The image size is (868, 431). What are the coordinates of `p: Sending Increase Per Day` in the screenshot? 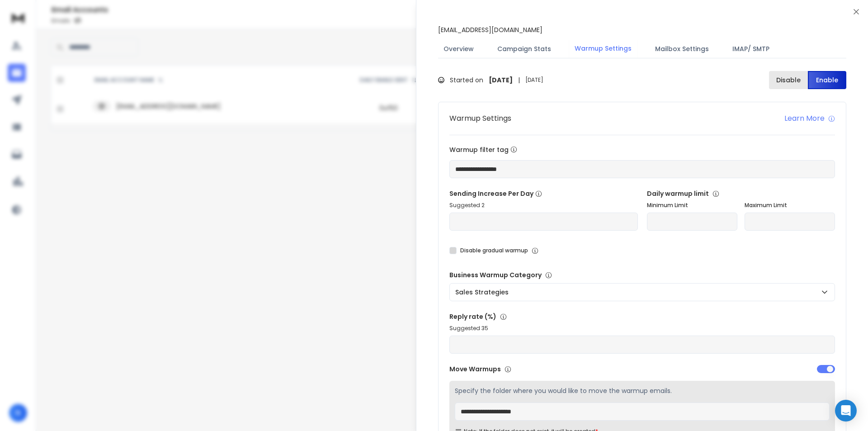 It's located at (543, 194).